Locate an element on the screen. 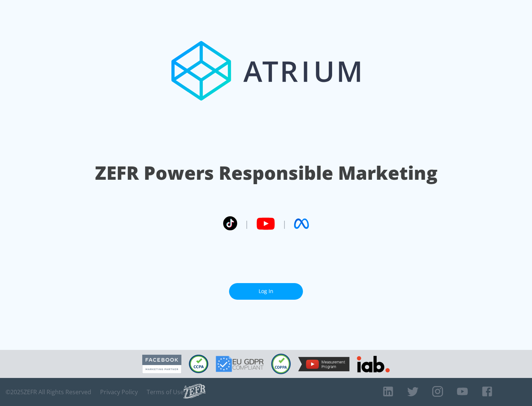 This screenshot has height=406, width=532. a: Privacy Policy is located at coordinates (119, 392).